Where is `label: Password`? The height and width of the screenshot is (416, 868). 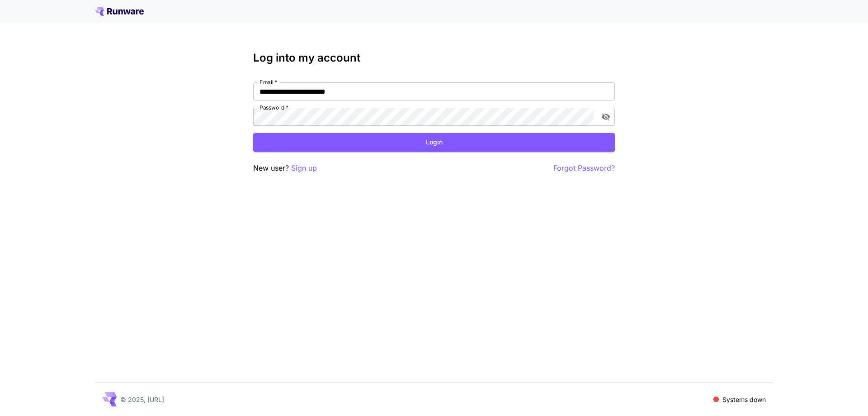 label: Password is located at coordinates (274, 108).